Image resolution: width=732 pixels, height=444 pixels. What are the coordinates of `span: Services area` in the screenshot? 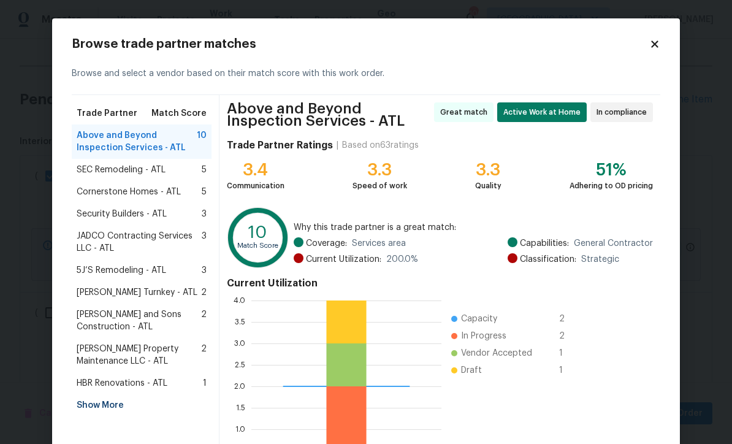 It's located at (379, 243).